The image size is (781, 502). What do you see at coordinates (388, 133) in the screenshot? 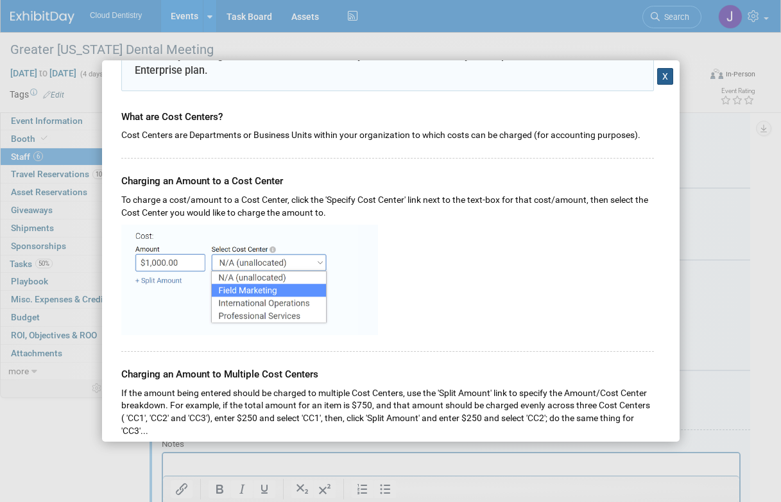
I see `div: Cost Centers are Departments or Business Units within your organization to which costs can be cha...` at bounding box center [388, 133].